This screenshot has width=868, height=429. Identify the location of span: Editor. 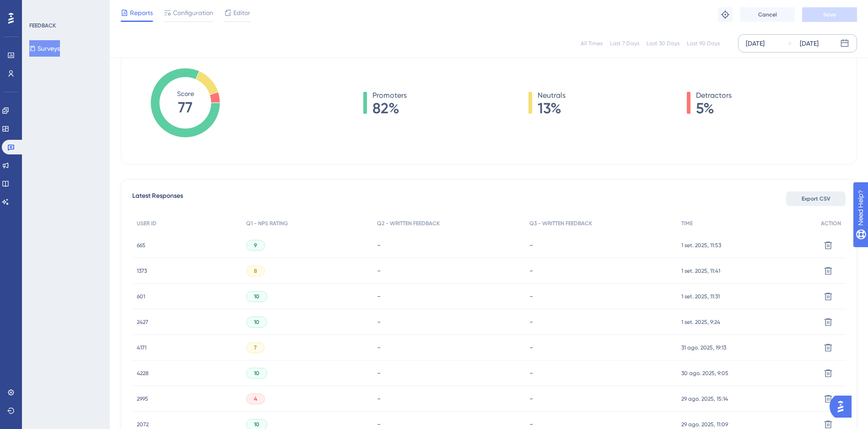
(242, 13).